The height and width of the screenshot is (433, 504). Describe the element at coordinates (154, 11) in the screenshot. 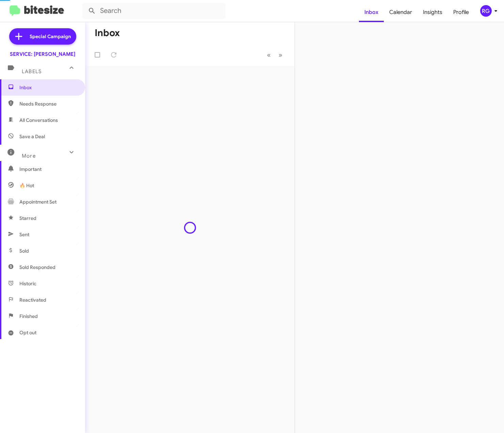

I see `input: Search` at that location.